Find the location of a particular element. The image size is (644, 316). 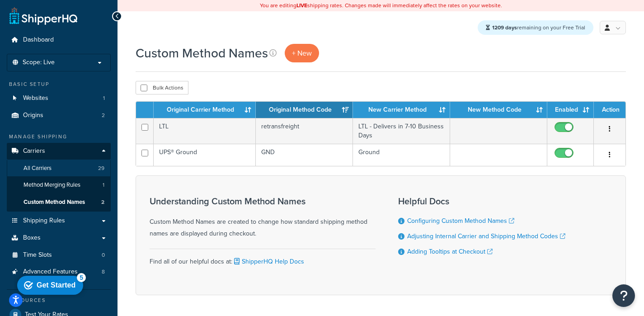

th: Original Carrier Method: activate to sort column ascending is located at coordinates (204, 110).